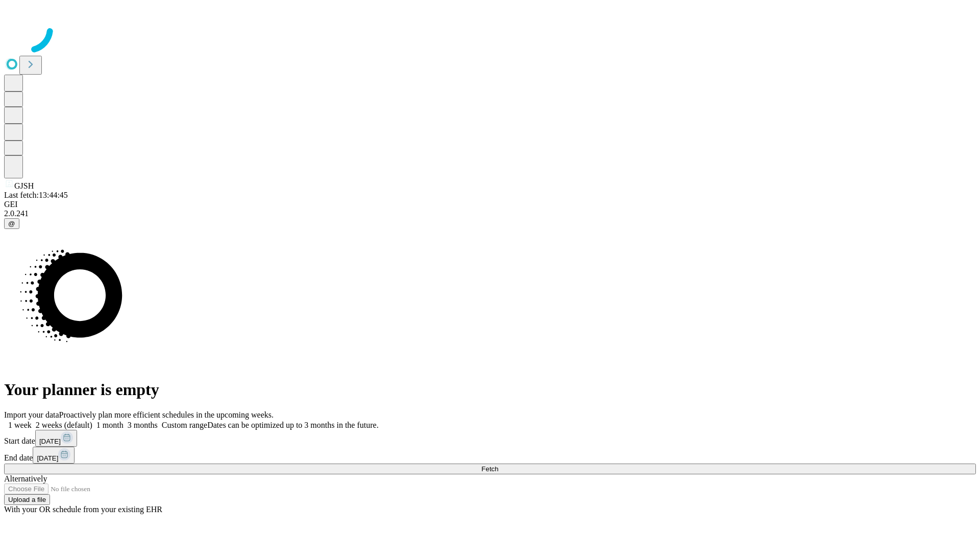 This screenshot has width=980, height=552. I want to click on span: Fetch, so click(489, 468).